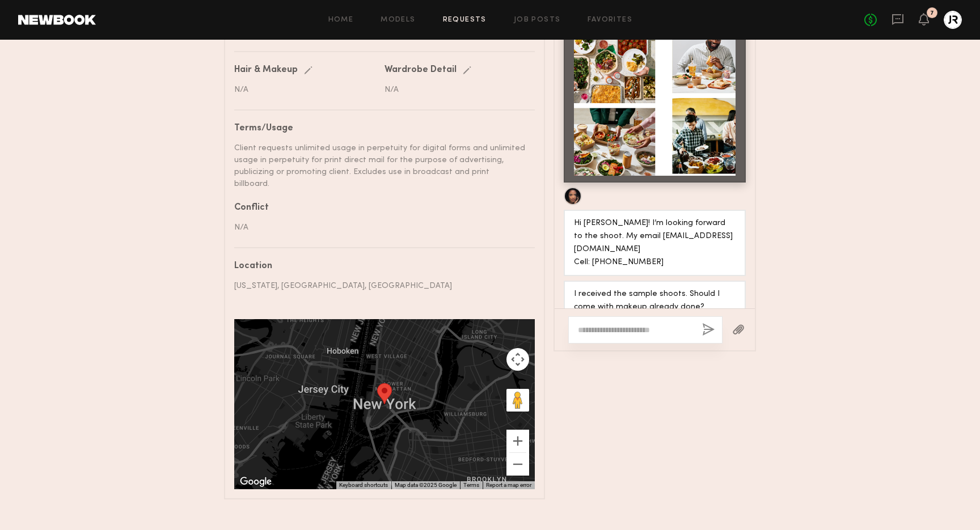 This screenshot has height=530, width=980. I want to click on a: Favorites, so click(609, 20).